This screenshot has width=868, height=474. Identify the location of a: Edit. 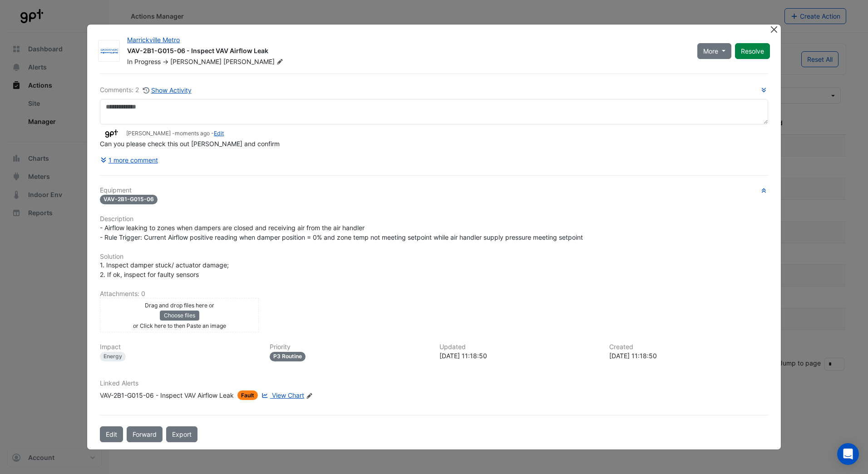
(219, 133).